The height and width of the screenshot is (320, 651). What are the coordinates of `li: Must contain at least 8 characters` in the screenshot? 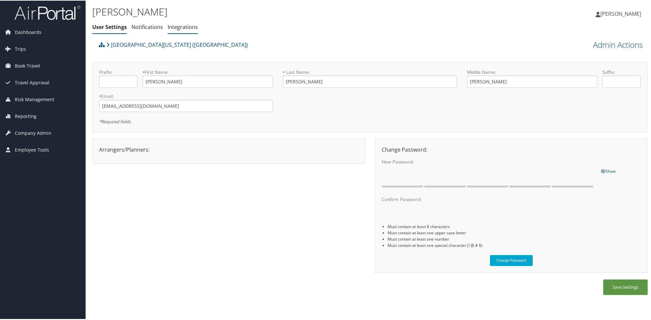 It's located at (514, 226).